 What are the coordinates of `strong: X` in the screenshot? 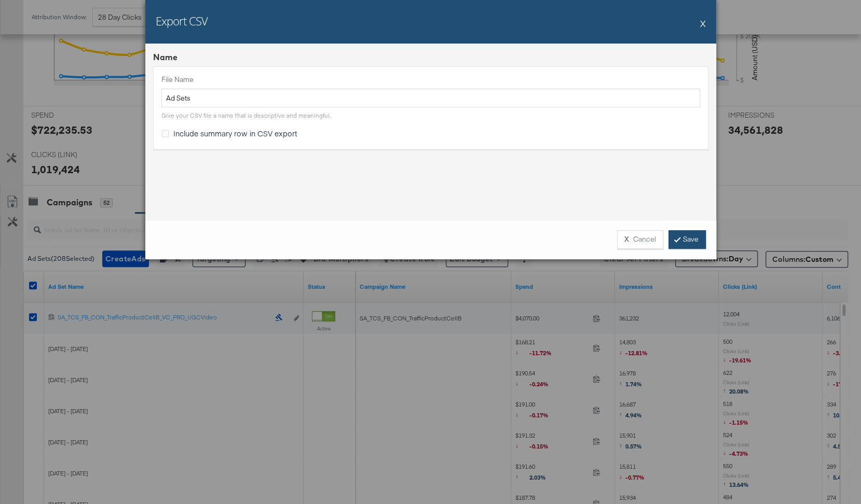 It's located at (626, 239).